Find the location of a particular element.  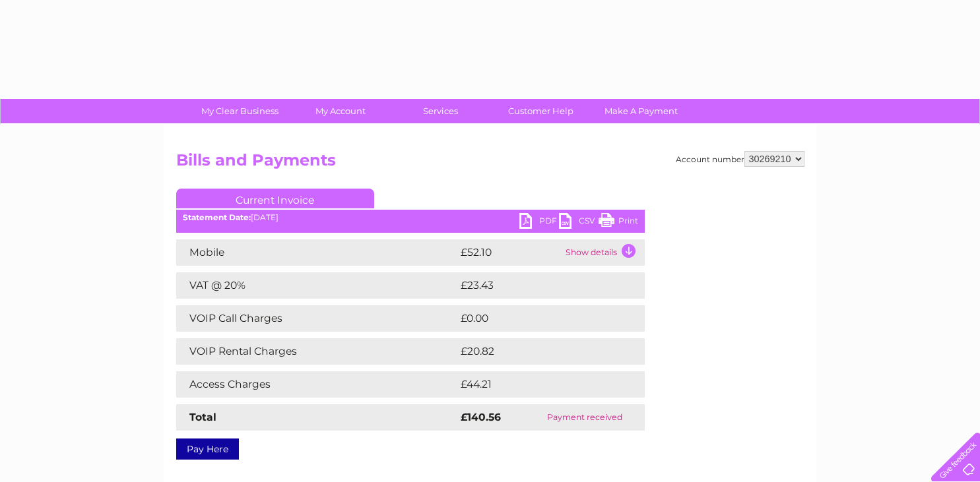

div: Account number is located at coordinates (739, 159).